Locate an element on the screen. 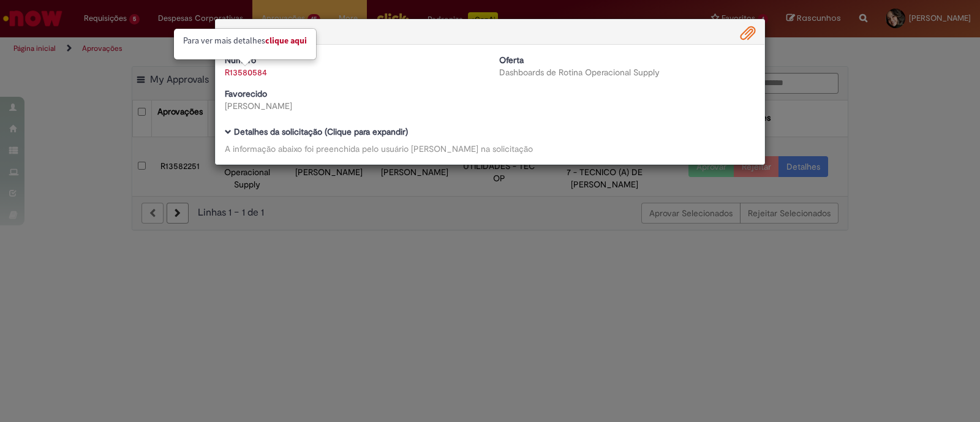 The image size is (980, 422). b: Oferta is located at coordinates (511, 60).